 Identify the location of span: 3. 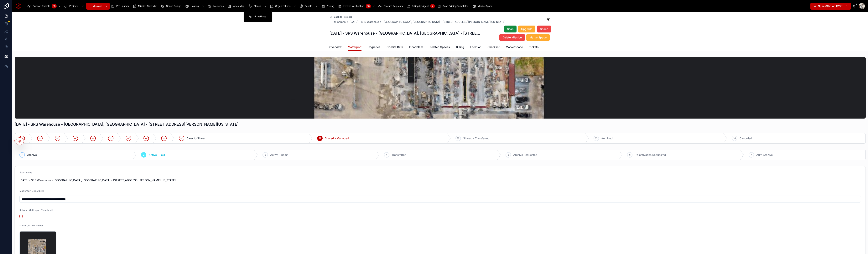
(265, 155).